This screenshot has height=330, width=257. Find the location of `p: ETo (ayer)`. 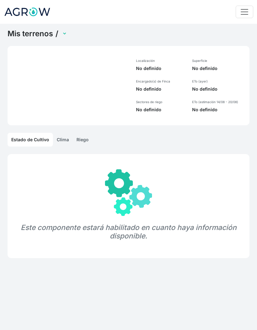

p: ETo (ayer) is located at coordinates (218, 81).